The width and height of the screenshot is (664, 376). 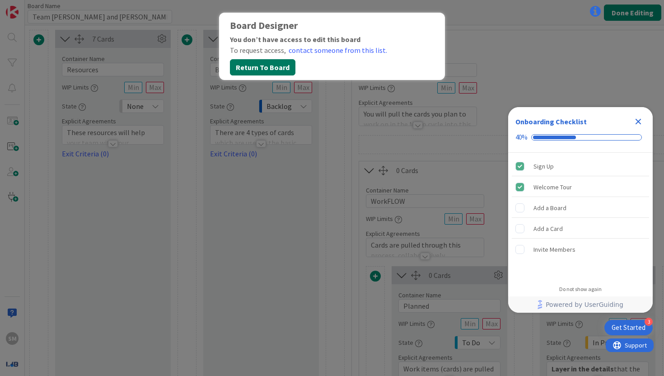 What do you see at coordinates (554, 249) in the screenshot?
I see `div: Invite Members` at bounding box center [554, 249].